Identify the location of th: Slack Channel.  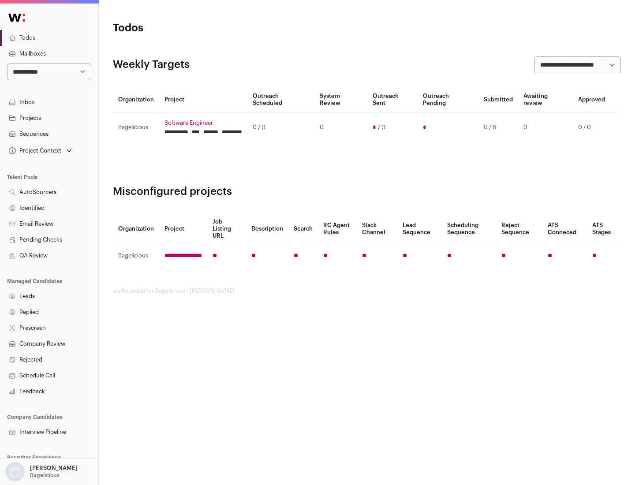
(377, 229).